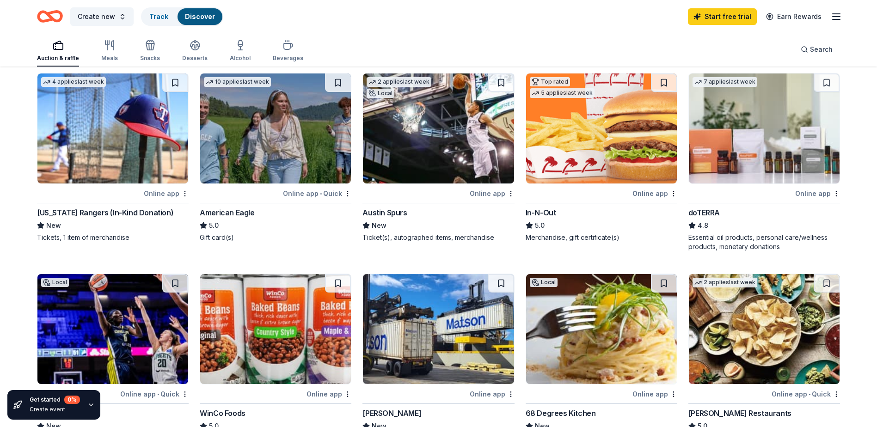 Image resolution: width=877 pixels, height=427 pixels. Describe the element at coordinates (200, 16) in the screenshot. I see `a: Discover` at that location.